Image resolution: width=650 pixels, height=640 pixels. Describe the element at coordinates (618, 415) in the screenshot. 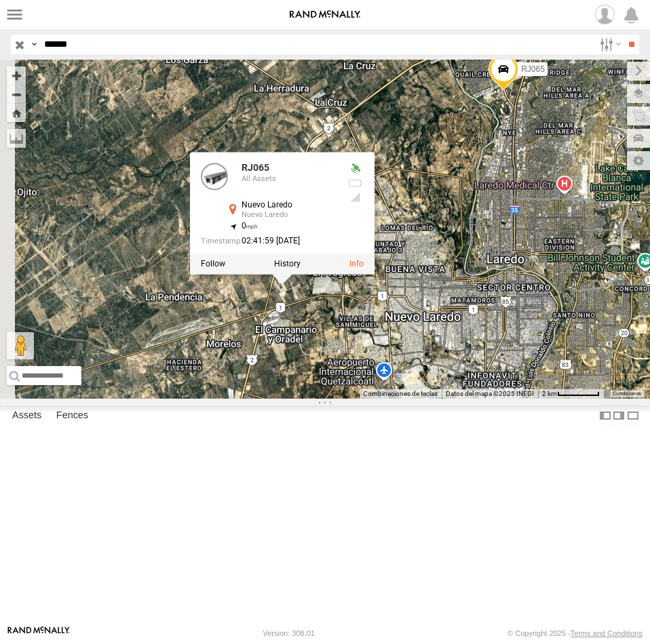

I see `label: Dock Summary Table to the Right` at that location.